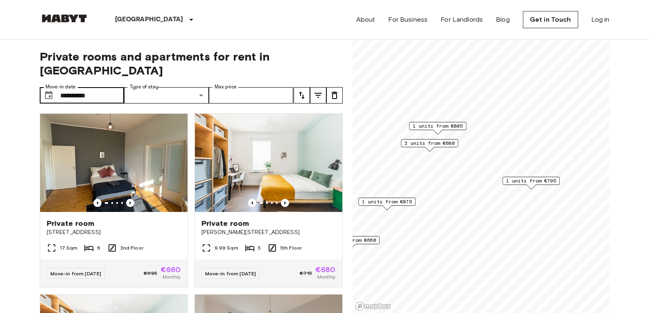 The width and height of the screenshot is (649, 313). What do you see at coordinates (462, 20) in the screenshot?
I see `a: For Landlords` at bounding box center [462, 20].